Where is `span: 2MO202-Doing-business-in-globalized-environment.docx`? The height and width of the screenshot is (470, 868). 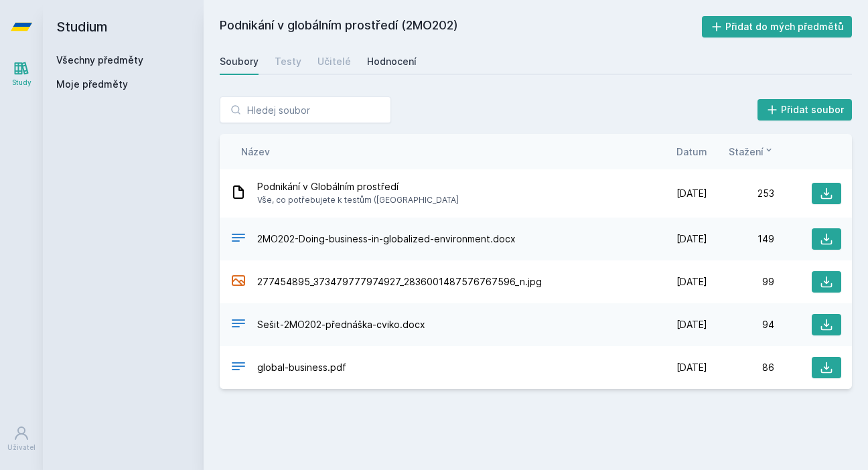 span: 2MO202-Doing-business-in-globalized-environment.docx is located at coordinates (386, 239).